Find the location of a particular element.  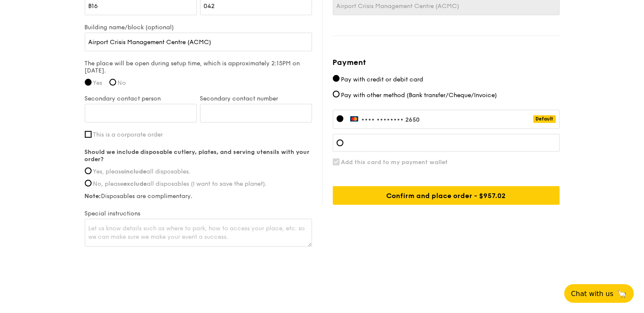

input: No is located at coordinates (113, 82).